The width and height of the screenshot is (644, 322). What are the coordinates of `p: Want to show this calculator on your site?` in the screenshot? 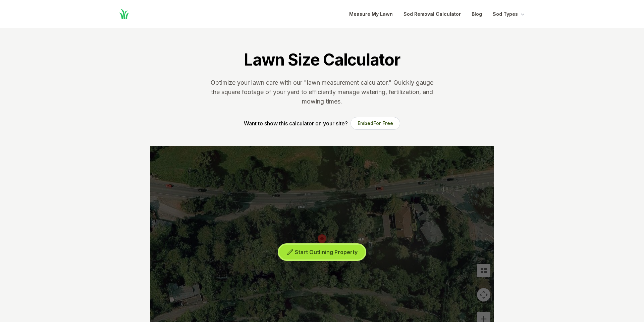 It's located at (296, 123).